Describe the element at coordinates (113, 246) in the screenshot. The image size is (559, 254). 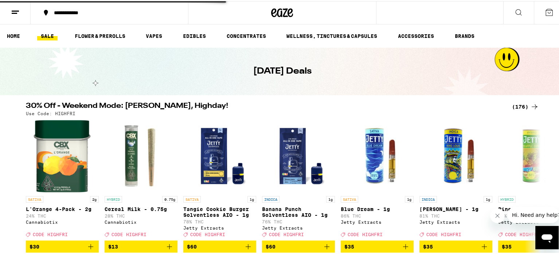
I see `span: $13` at that location.